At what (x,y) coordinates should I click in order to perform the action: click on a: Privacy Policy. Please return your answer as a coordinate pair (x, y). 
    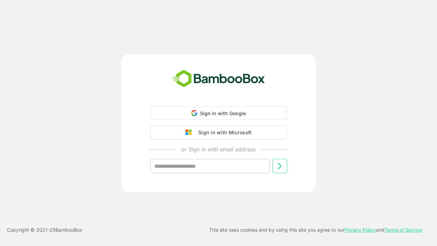
    Looking at the image, I should click on (360, 229).